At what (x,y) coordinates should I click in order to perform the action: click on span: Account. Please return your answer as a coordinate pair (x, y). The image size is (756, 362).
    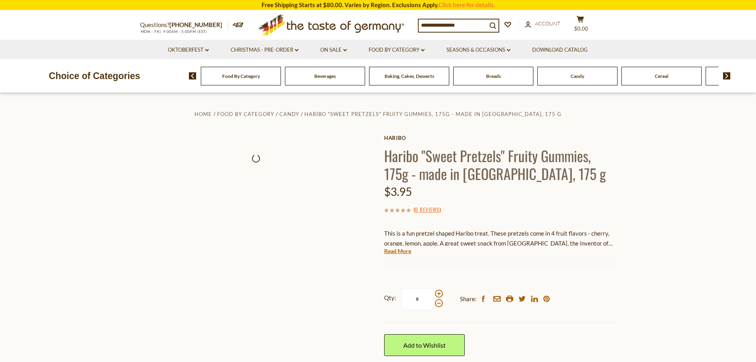
    Looking at the image, I should click on (548, 23).